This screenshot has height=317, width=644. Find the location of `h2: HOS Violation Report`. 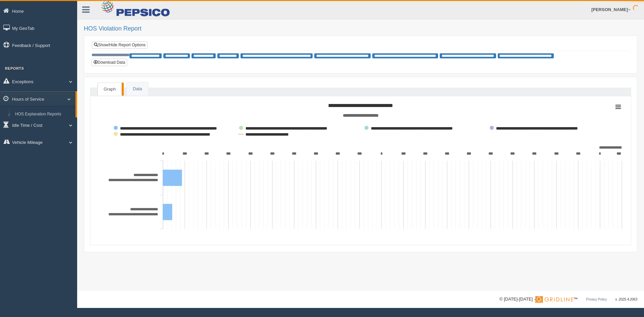

h2: HOS Violation Report is located at coordinates (361, 29).